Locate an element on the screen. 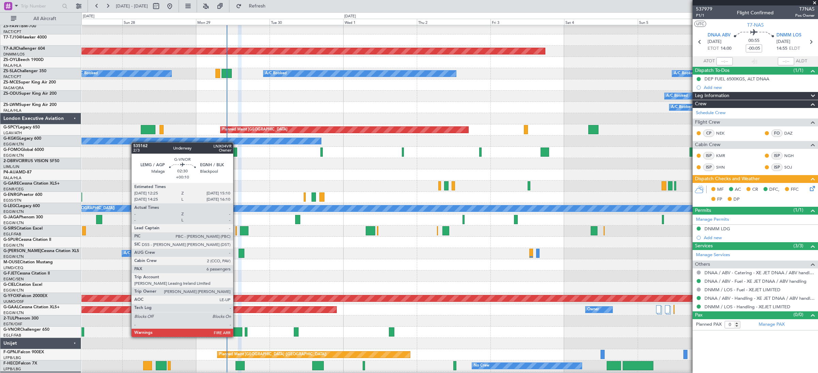  span: 00:55 is located at coordinates (754, 41).